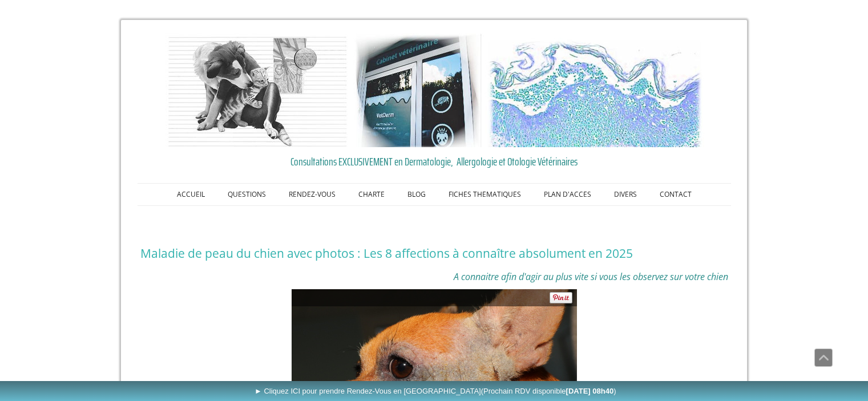  I want to click on a: ACCUEIL, so click(190, 195).